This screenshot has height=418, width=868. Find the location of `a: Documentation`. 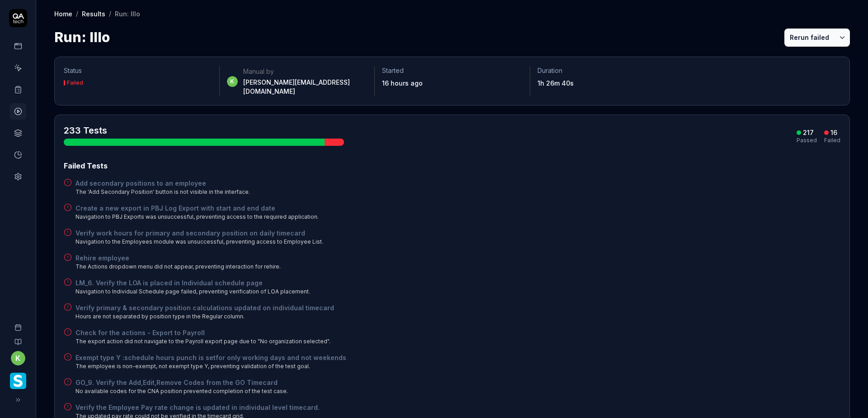

a: Documentation is located at coordinates (18, 338).